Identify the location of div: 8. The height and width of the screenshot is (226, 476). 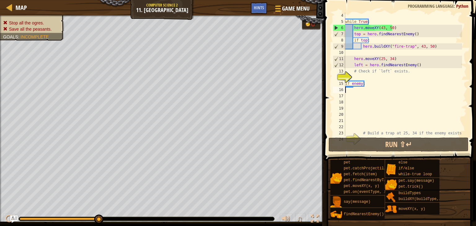
(339, 40).